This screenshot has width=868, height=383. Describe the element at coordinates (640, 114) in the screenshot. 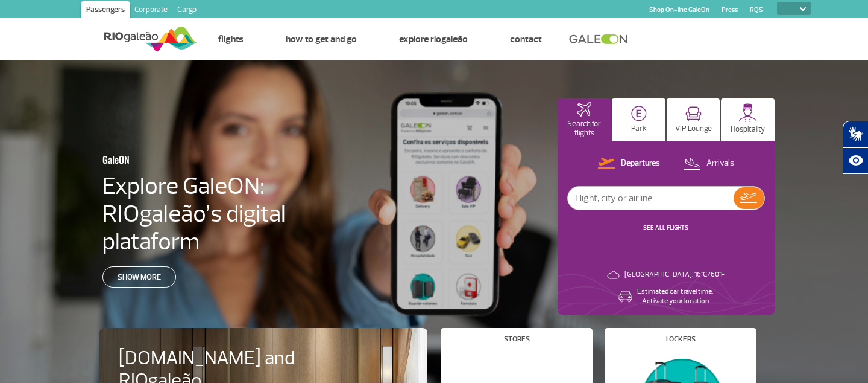

I see `img: carParkingHome.svg` at that location.